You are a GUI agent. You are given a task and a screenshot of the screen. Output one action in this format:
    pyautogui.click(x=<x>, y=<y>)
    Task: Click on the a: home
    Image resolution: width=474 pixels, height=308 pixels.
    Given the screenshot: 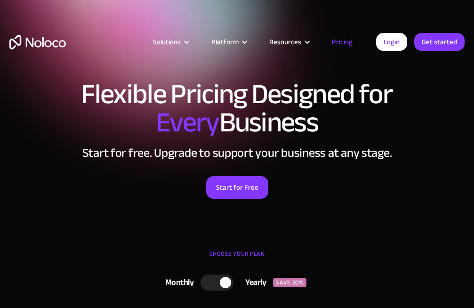 What is the action you would take?
    pyautogui.click(x=38, y=42)
    